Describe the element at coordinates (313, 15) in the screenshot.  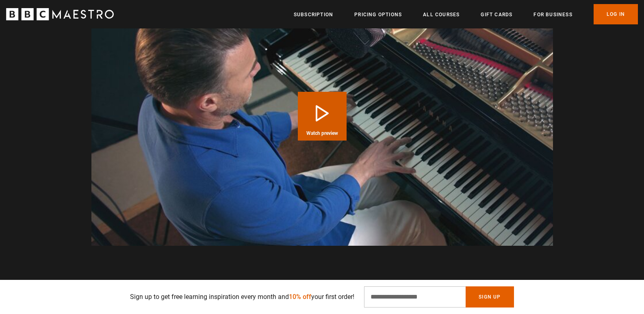
I see `a: Subscription` at that location.